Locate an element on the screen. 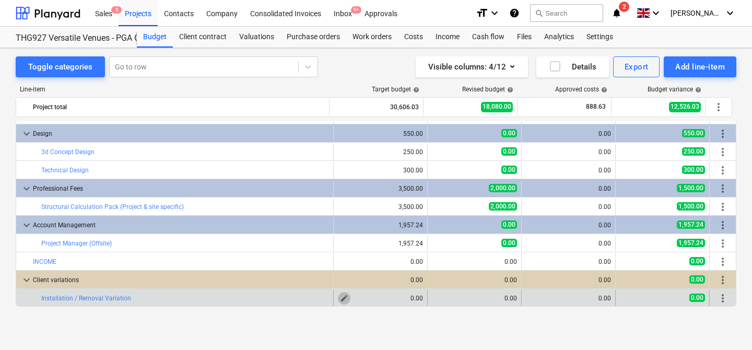 Image resolution: width=752 pixels, height=350 pixels. div: THG927 Versatile Venues - PGA Golf 2025 is located at coordinates (70, 38).